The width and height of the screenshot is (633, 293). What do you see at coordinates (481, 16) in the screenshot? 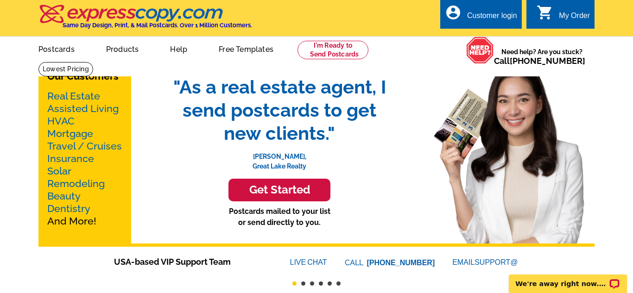
I see `a: account_circle Customer login` at bounding box center [481, 16].